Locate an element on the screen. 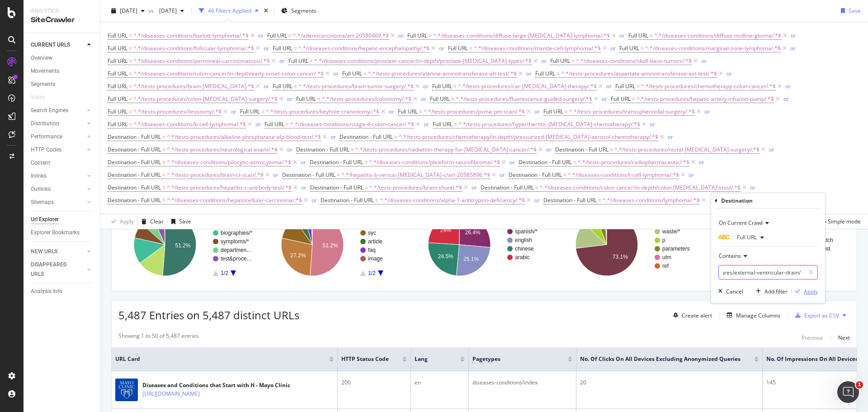 The image size is (868, 412). div: Cancel is located at coordinates (735, 291).